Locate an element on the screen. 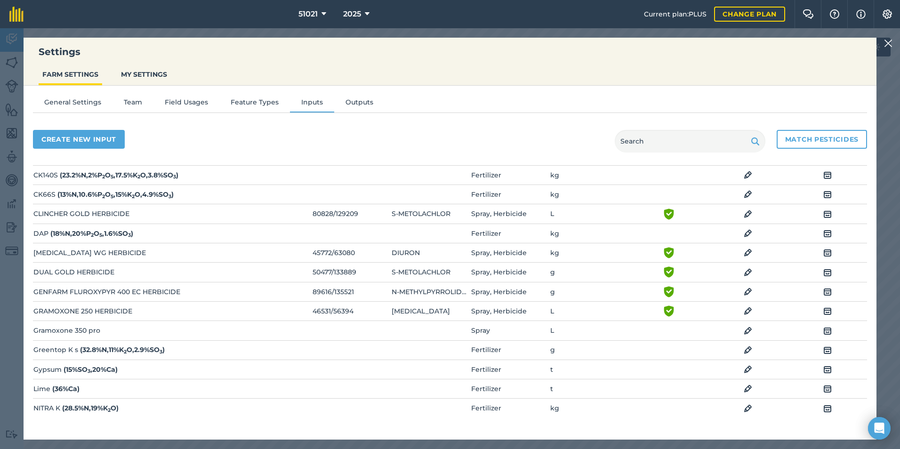  td: DUAL GOLD HERBICIDE is located at coordinates (172, 272).